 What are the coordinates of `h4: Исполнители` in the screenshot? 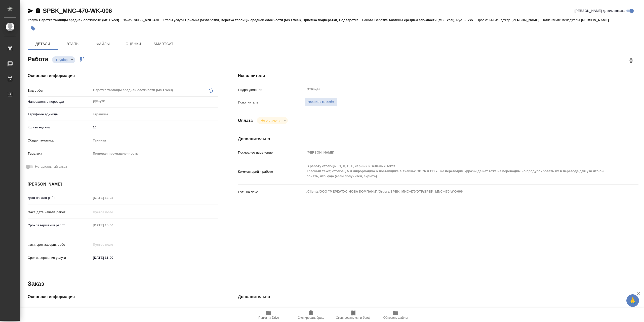 It's located at (438, 76).